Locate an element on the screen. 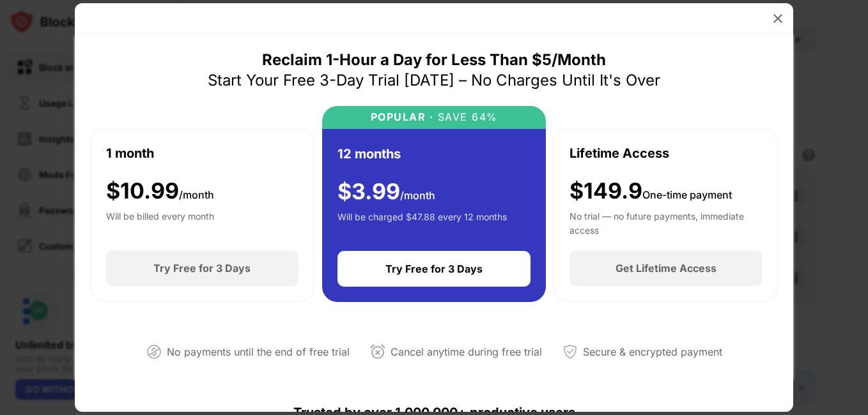 Image resolution: width=868 pixels, height=415 pixels. div: Cancel anytime during free trial is located at coordinates (466, 352).